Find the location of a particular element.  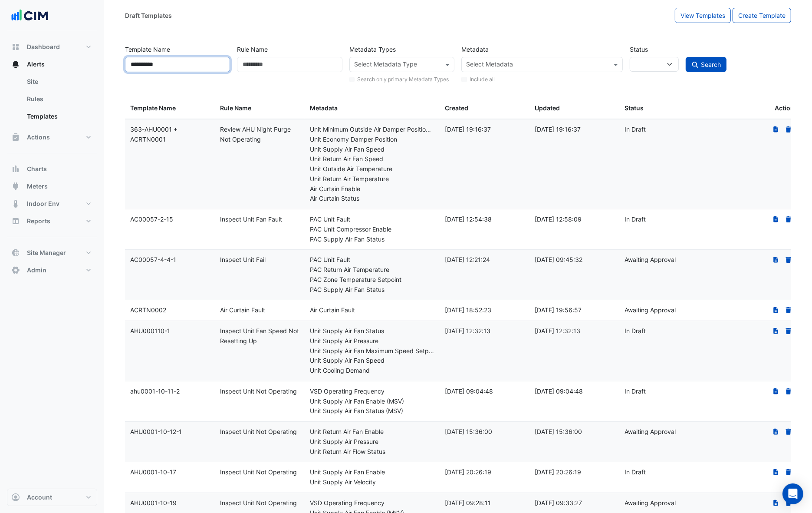

div: Unit Minimum Outside Air Damper Position (Open/Close) is located at coordinates (372, 129).